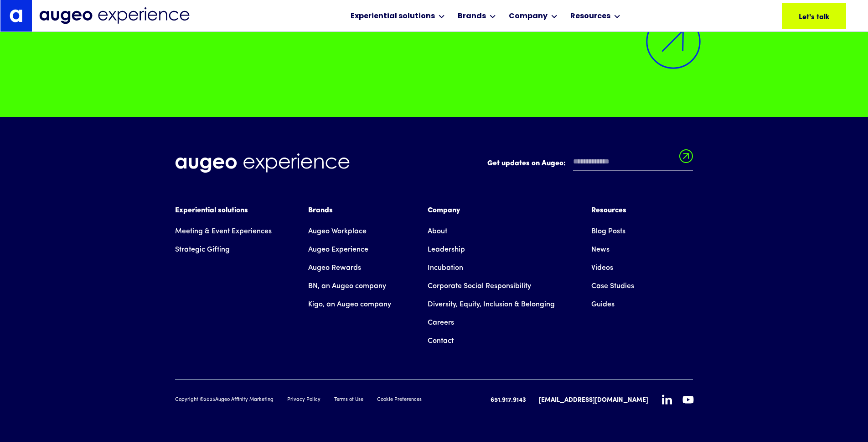 The width and height of the screenshot is (868, 442). Describe the element at coordinates (603, 305) in the screenshot. I see `a: Guides` at that location.